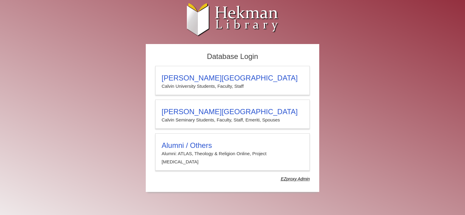 The height and width of the screenshot is (215, 465). I want to click on h2: Database Login, so click(232, 57).